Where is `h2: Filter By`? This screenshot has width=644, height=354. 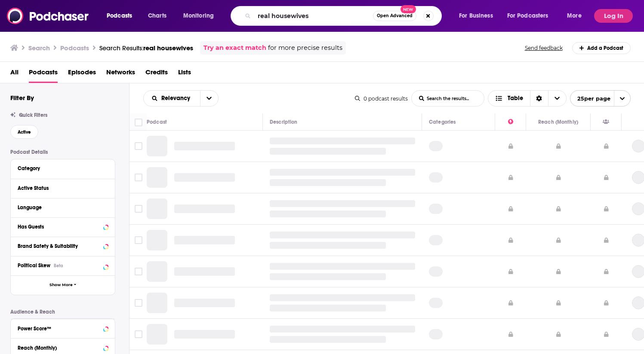 h2: Filter By is located at coordinates (22, 97).